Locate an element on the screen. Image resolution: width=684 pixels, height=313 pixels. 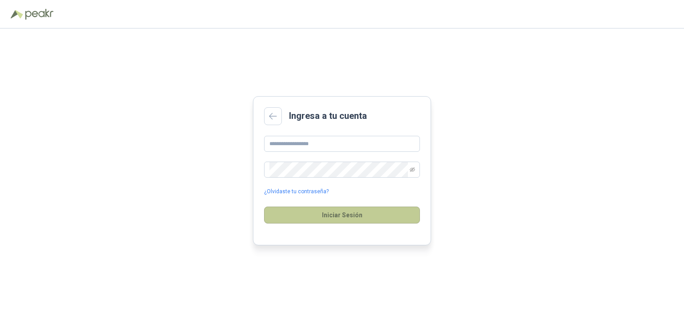
button: Iniciar Sesión is located at coordinates (342, 215).